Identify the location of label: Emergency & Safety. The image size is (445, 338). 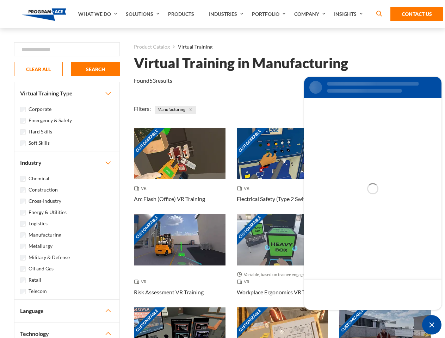
(50, 120).